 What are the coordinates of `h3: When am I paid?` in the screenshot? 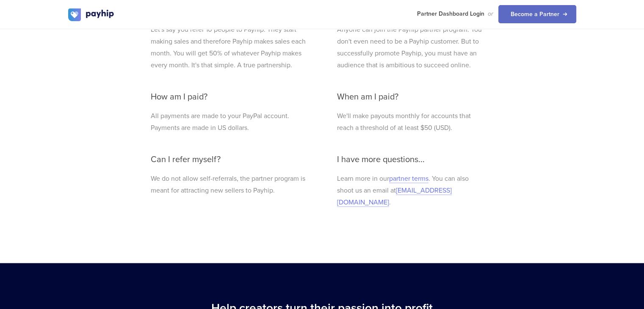 It's located at (412, 97).